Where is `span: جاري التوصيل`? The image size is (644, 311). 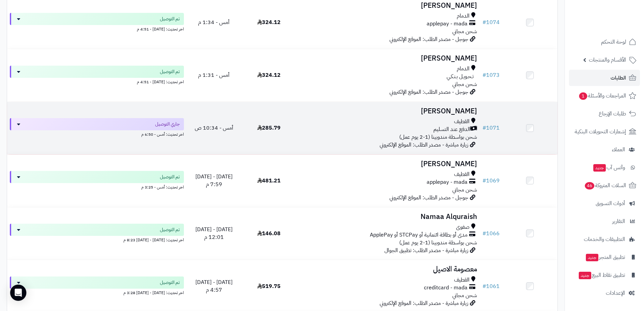 span: جاري التوصيل is located at coordinates (167, 124).